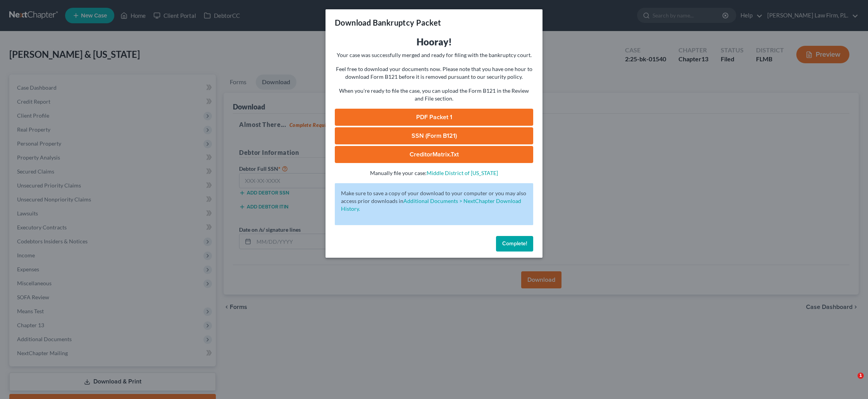  I want to click on a: Additional Documents > NextChapter Download History., so click(431, 205).